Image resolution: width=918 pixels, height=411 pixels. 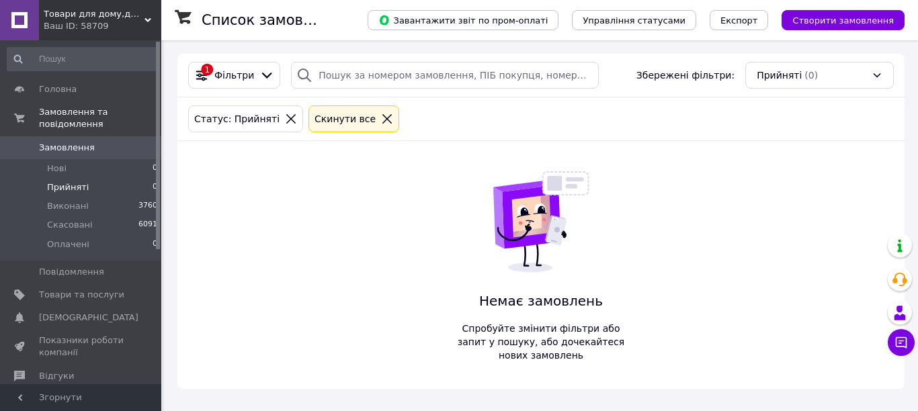 I want to click on button: Завантажити звіт по пром-оплаті, so click(x=463, y=20).